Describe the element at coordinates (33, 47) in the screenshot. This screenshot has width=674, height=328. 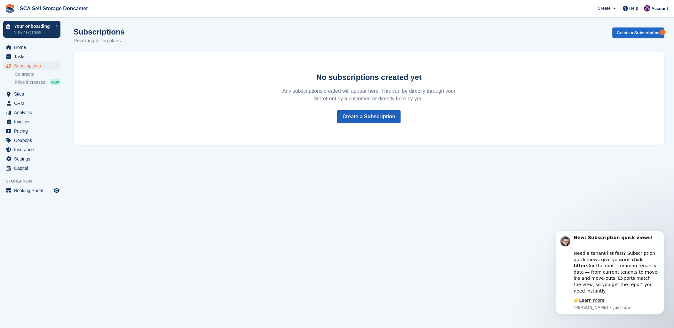
I see `span: Home` at that location.